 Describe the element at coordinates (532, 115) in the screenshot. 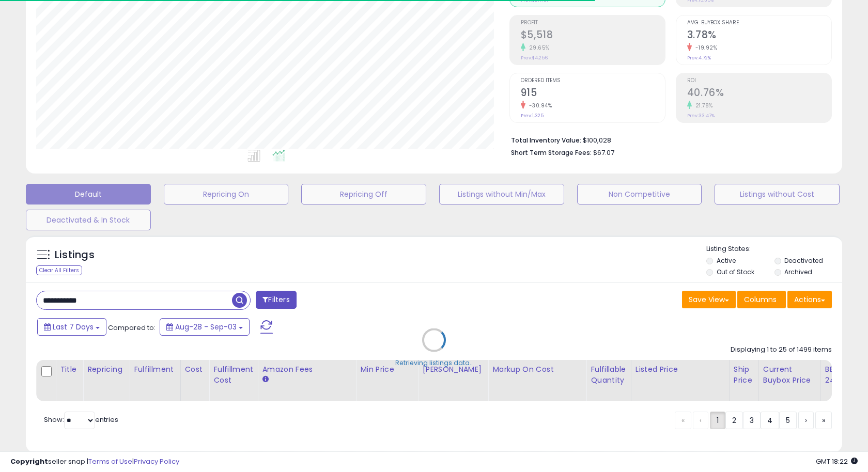

I see `small: Prev: 1,325` at that location.